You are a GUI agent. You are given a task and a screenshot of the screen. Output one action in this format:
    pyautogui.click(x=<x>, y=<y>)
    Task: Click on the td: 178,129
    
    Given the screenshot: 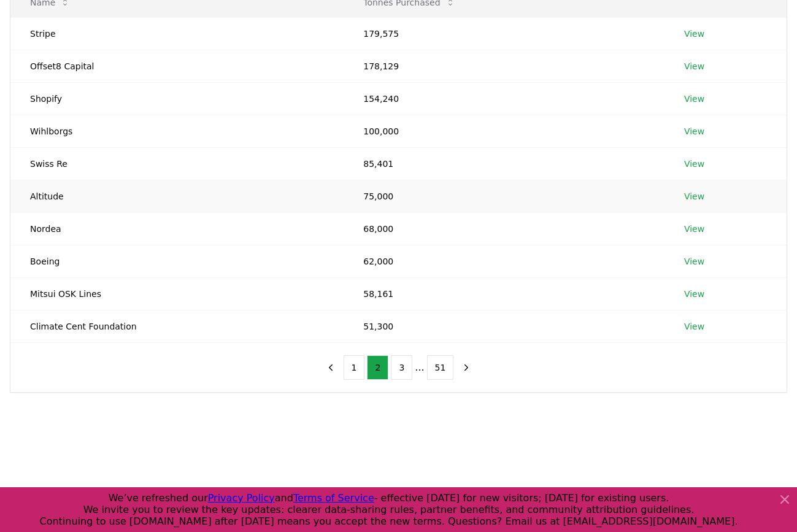 What is the action you would take?
    pyautogui.click(x=504, y=65)
    